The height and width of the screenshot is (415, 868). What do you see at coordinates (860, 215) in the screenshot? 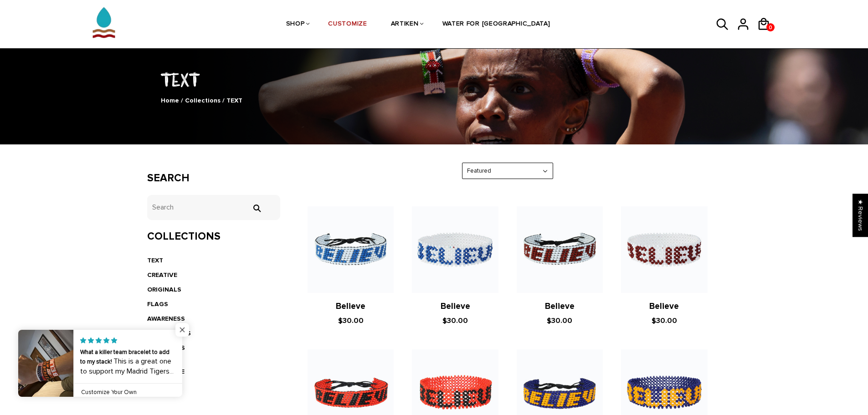
I see `div: Click to open Judge.me floating reviews tab` at bounding box center [860, 215].